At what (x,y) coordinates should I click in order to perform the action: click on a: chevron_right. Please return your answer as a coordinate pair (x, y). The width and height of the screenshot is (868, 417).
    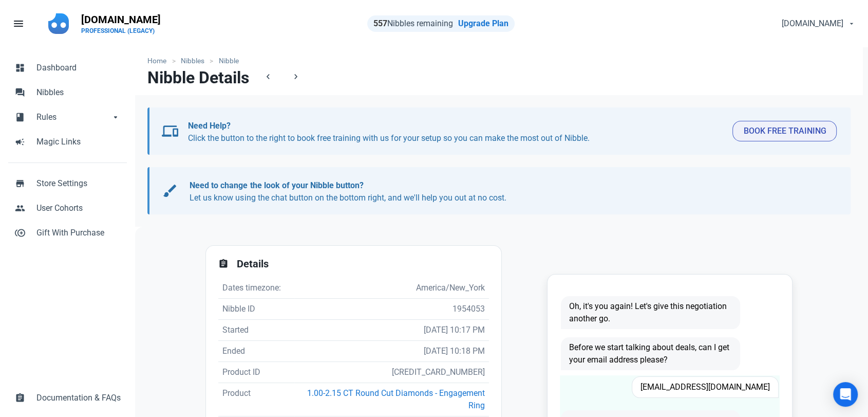
    Looking at the image, I should click on (296, 77).